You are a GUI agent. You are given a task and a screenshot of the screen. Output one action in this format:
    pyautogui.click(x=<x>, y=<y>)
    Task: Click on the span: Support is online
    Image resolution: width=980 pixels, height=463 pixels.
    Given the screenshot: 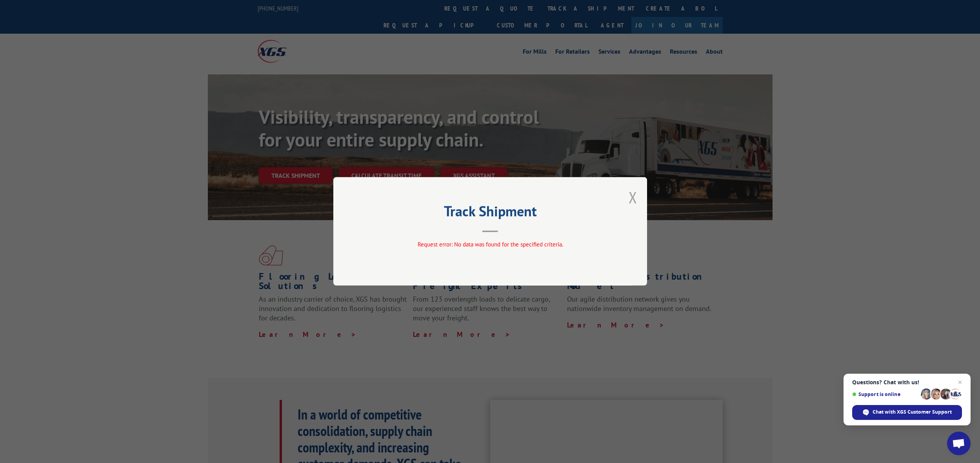 What is the action you would take?
    pyautogui.click(x=886, y=395)
    